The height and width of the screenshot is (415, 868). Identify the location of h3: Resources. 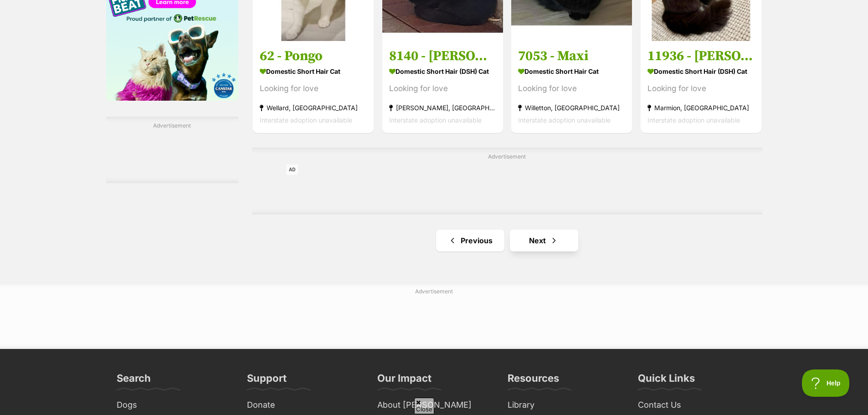
(533, 381).